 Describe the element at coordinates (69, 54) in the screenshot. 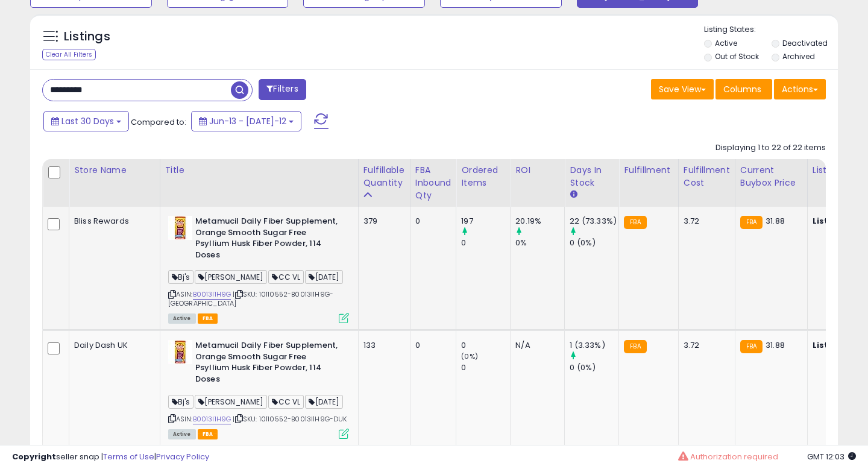

I see `div: Clear All Filters` at that location.